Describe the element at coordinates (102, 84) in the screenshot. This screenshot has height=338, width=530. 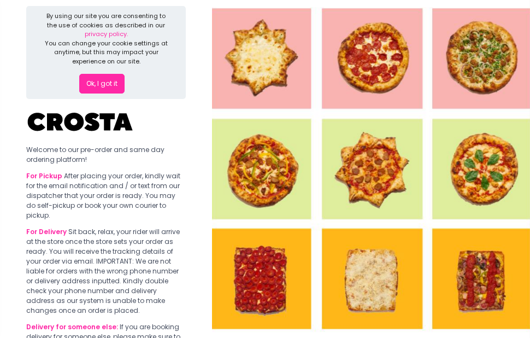
I see `button: Ok, I got it` at that location.